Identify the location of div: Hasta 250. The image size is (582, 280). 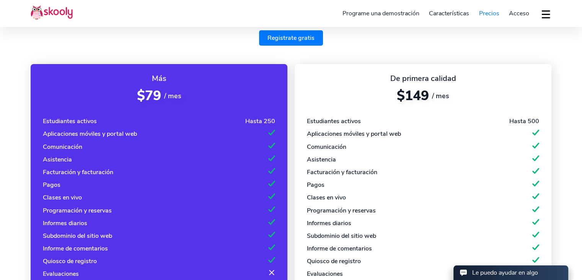
(260, 121).